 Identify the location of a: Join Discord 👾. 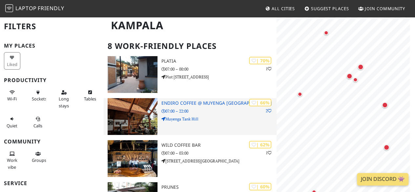
(382, 179).